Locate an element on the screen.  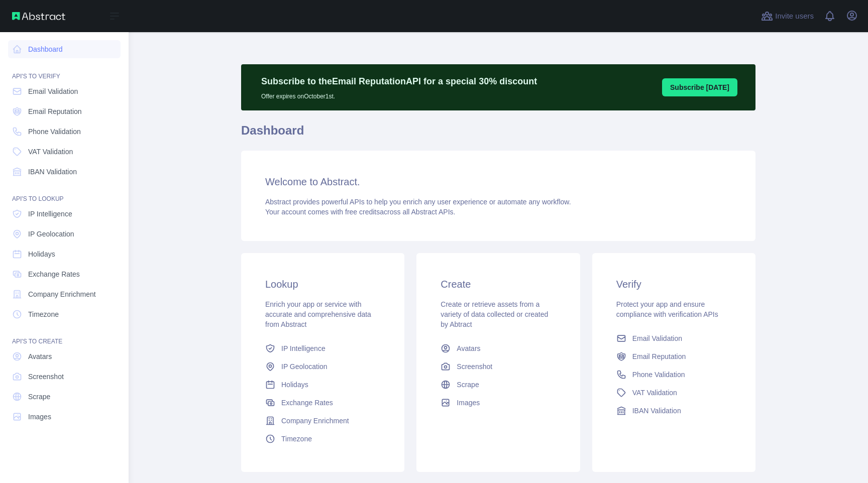
span: Your account comes with across all Abstract APIs. is located at coordinates (361, 212).